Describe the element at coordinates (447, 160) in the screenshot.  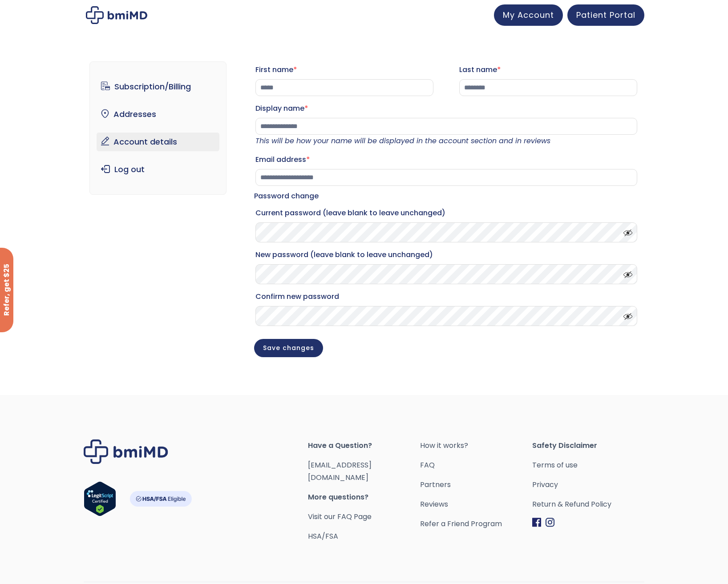
I see `label: Email address` at that location.